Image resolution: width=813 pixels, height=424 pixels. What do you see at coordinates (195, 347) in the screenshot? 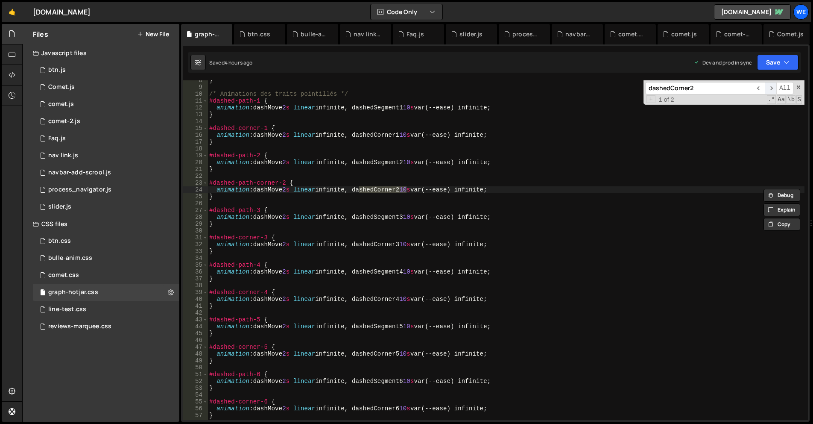
I see `div: 47` at bounding box center [195, 347].